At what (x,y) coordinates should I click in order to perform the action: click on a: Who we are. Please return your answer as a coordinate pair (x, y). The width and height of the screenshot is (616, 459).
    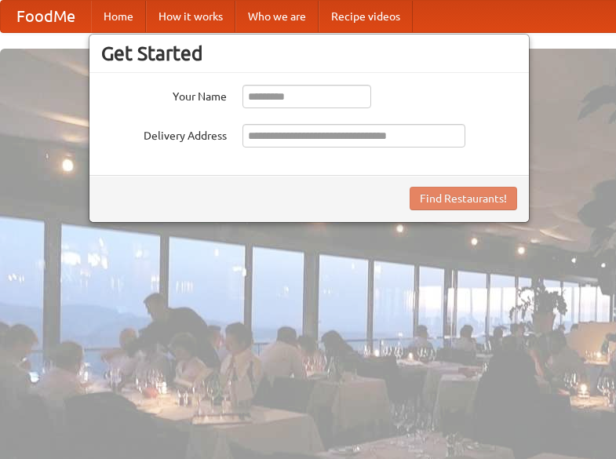
    Looking at the image, I should click on (277, 16).